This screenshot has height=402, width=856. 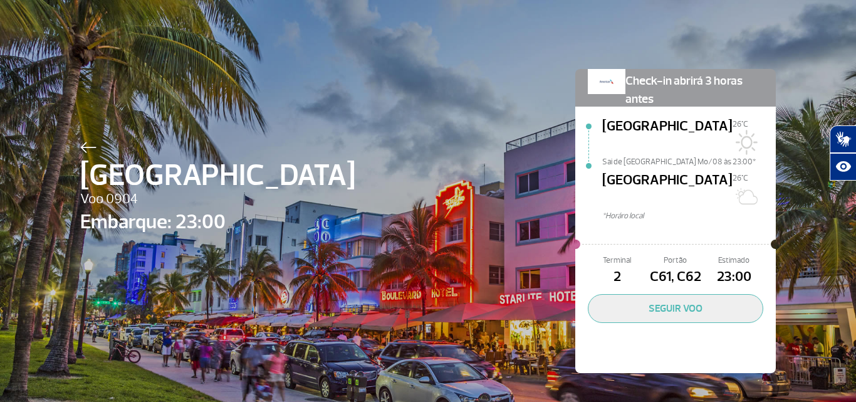 What do you see at coordinates (688, 215) in the screenshot?
I see `span: *Horáro local` at bounding box center [688, 215].